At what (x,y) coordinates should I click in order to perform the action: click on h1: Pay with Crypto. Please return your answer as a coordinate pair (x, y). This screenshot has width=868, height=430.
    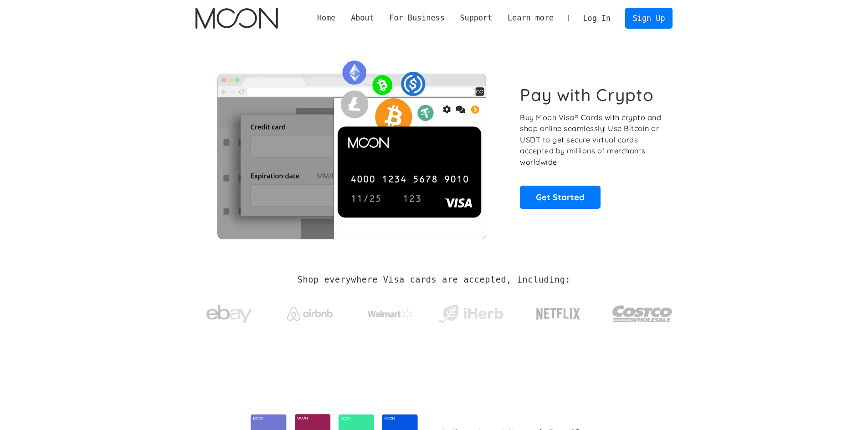
    Looking at the image, I should click on (587, 95).